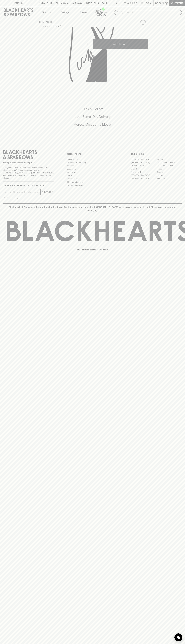 The width and height of the screenshot is (185, 644). I want to click on p: Blackhearts & Sparrows acknowledges the traditional Custodians of land throughout [GEOGRAPHIC_DAT..., so click(92, 209).